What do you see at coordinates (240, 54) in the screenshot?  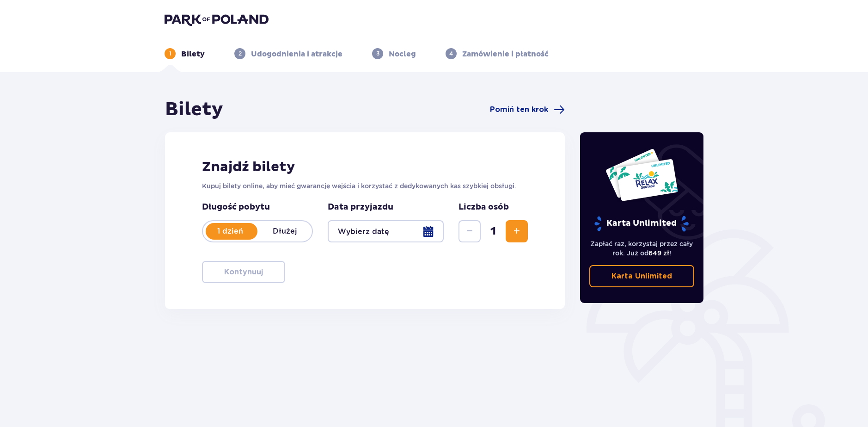 I see `p: 2` at bounding box center [240, 54].